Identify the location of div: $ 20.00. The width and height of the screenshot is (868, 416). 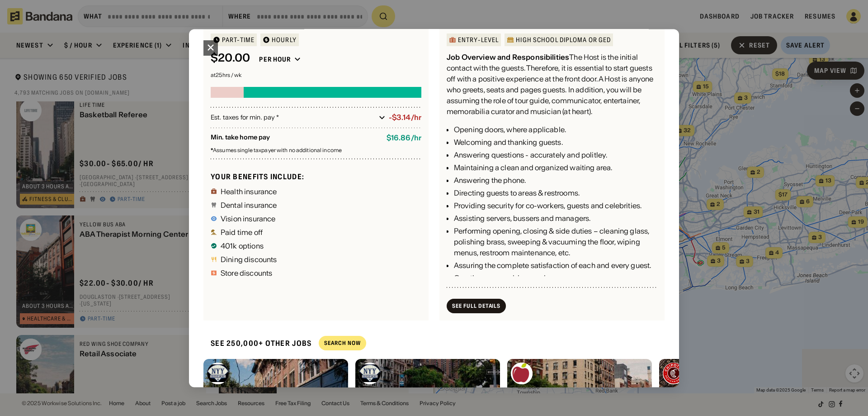
(230, 59).